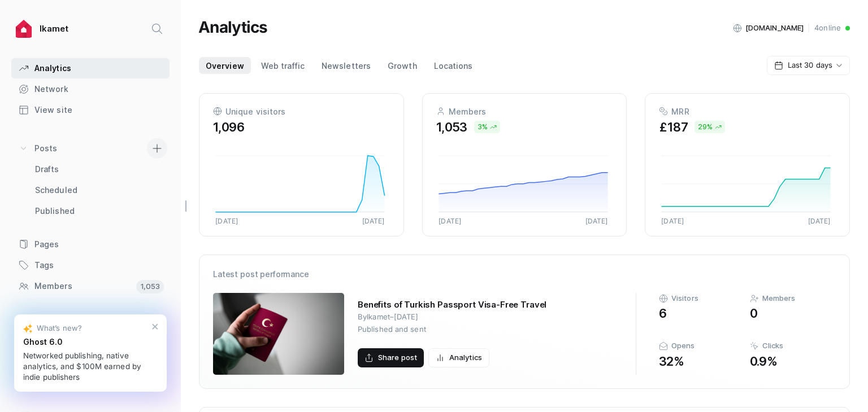 The height and width of the screenshot is (412, 868). Describe the element at coordinates (59, 328) in the screenshot. I see `span: What’s new?` at that location.